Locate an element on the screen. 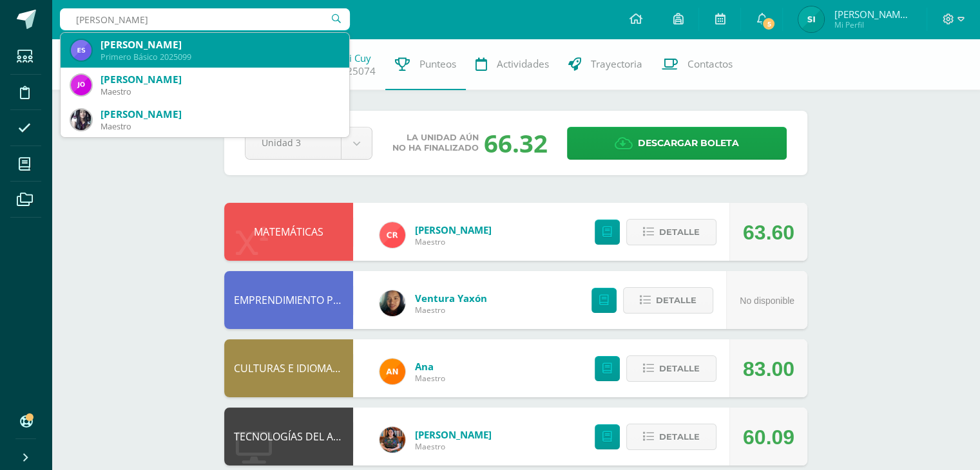  a: 2025074 is located at coordinates (355, 71).